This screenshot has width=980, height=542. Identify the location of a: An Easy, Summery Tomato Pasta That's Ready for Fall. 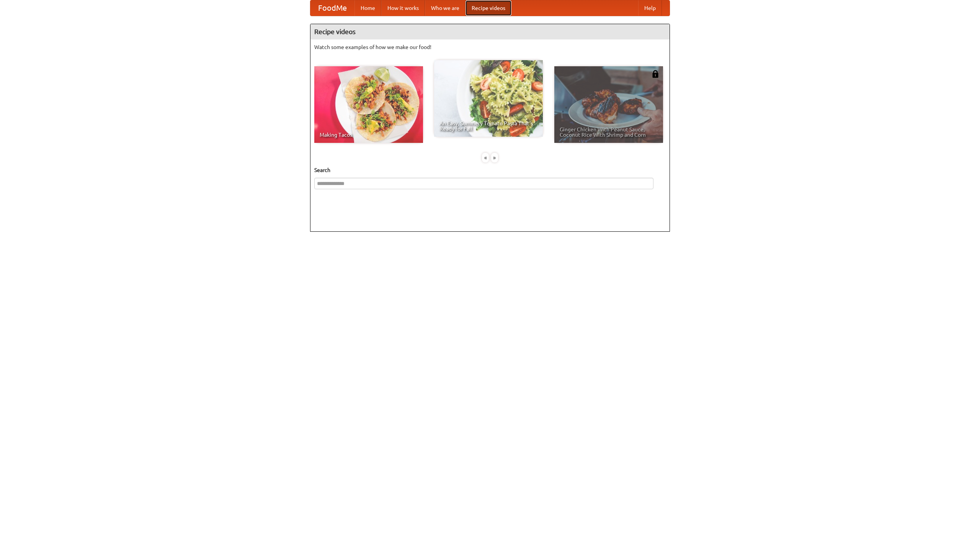
(488, 99).